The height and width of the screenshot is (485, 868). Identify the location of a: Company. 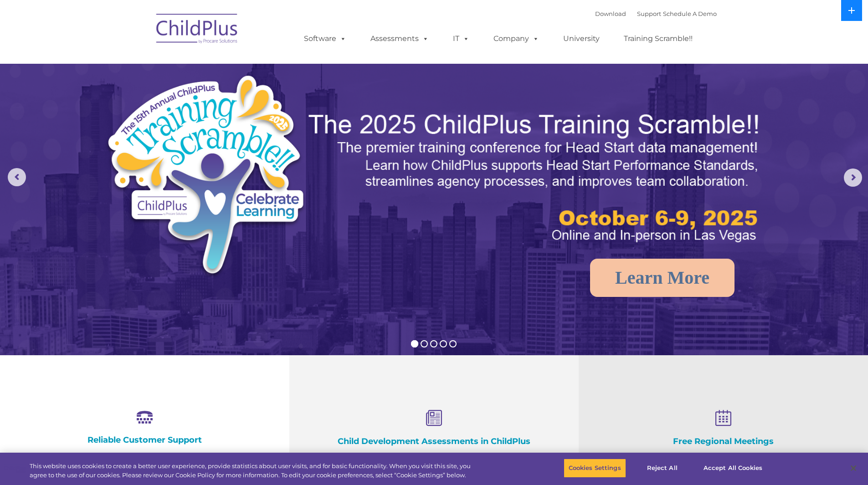
(516, 39).